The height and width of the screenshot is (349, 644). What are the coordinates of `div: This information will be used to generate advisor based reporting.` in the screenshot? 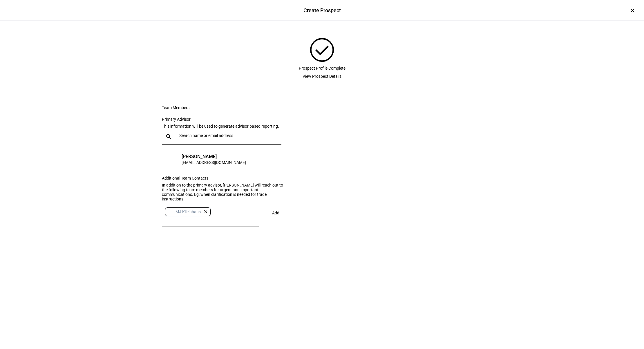 It's located at (225, 126).